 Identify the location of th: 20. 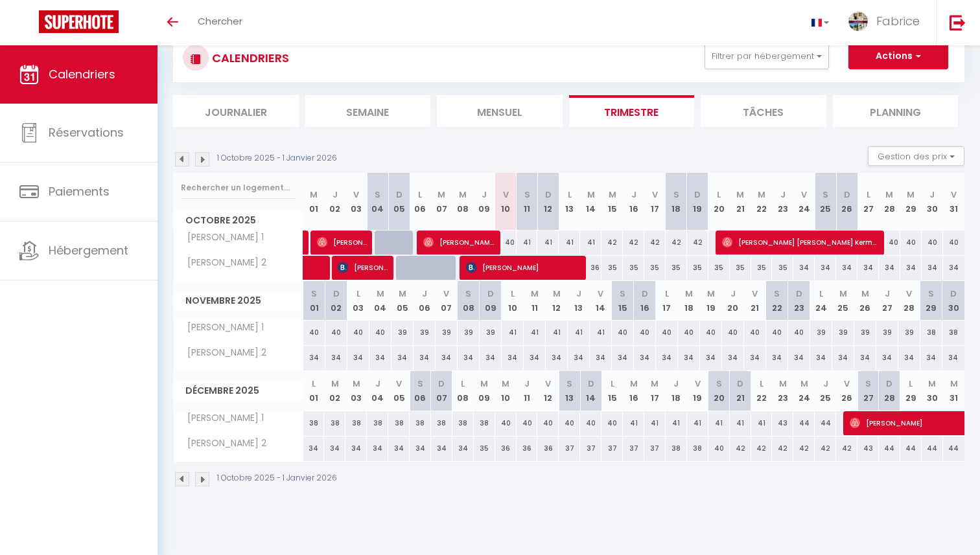
(719, 202).